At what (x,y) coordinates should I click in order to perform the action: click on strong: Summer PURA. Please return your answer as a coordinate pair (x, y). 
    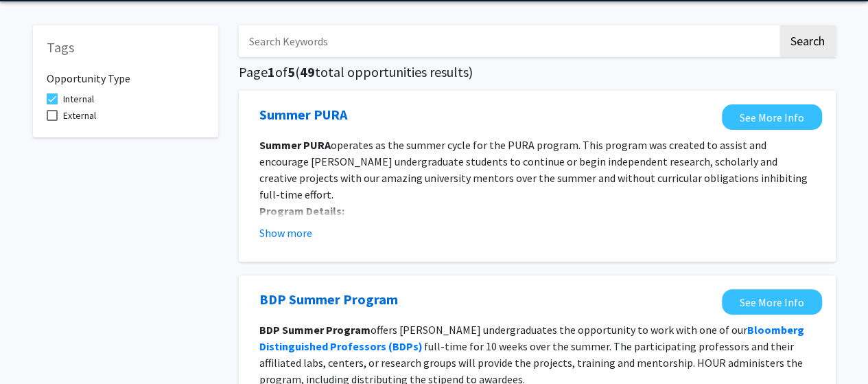
    Looking at the image, I should click on (295, 145).